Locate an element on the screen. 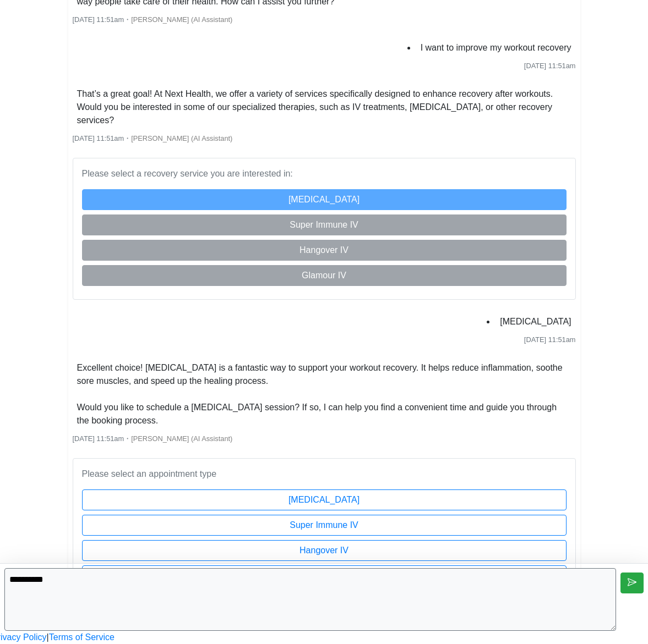 This screenshot has width=648, height=644. button: Glamour IV is located at coordinates (324, 276).